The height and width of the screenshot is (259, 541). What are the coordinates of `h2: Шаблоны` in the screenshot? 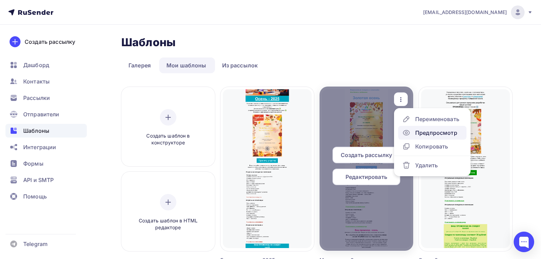 It's located at (148, 42).